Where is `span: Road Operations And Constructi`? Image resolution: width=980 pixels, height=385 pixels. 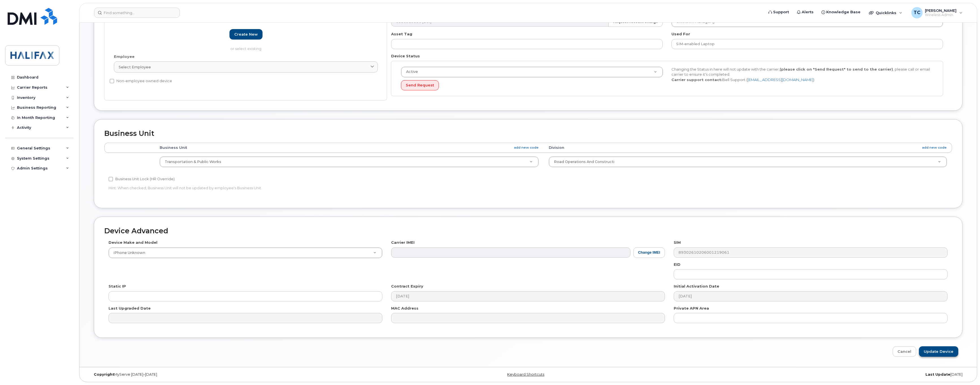 span: Road Operations And Constructi is located at coordinates (584, 161).